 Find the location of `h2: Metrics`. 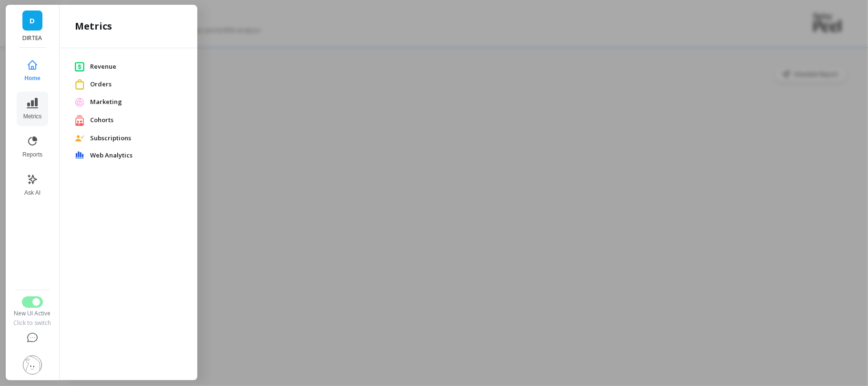

h2: Metrics is located at coordinates (94, 26).